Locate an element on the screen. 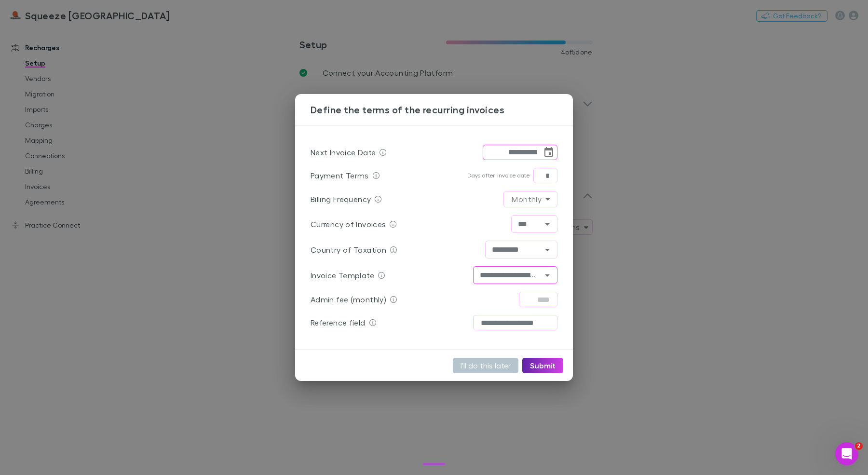 Image resolution: width=868 pixels, height=475 pixels. button: Submit is located at coordinates (542, 366).